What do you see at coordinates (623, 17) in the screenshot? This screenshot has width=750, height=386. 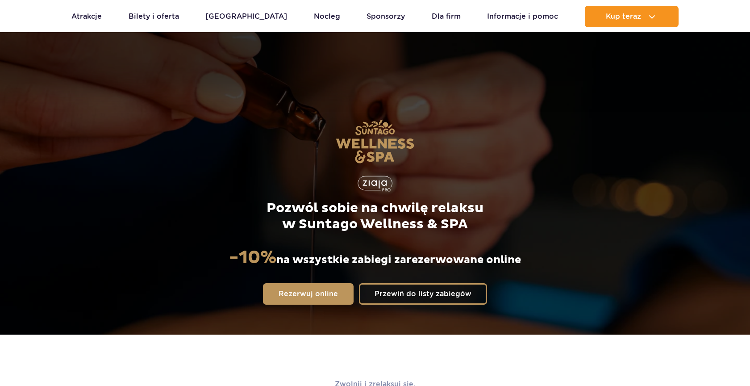 I see `span: Kup teraz` at bounding box center [623, 17].